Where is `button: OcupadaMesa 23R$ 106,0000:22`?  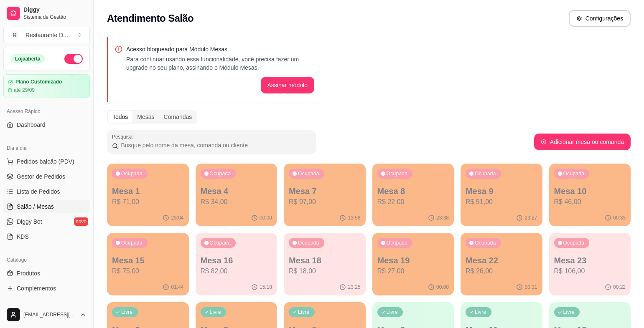 button: OcupadaMesa 23R$ 106,0000:22 is located at coordinates (590, 265).